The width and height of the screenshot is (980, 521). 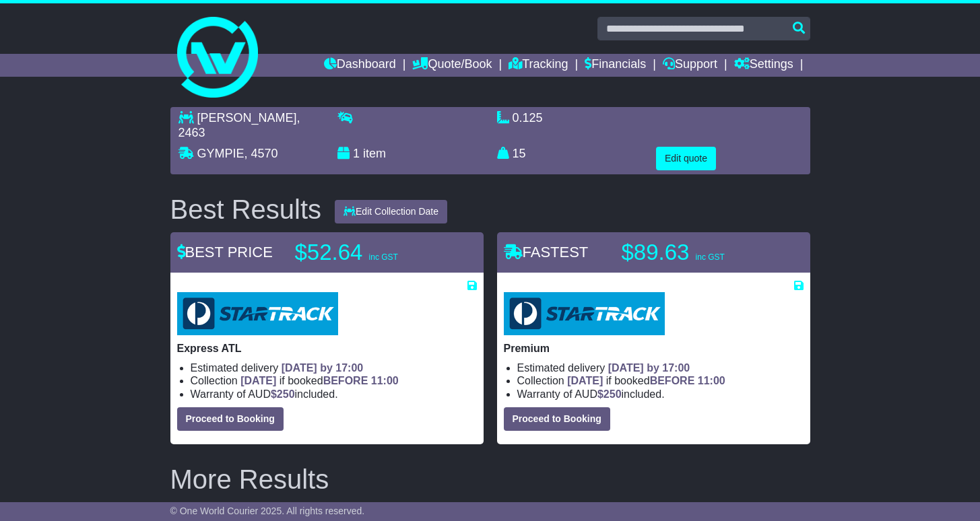 What do you see at coordinates (546, 252) in the screenshot?
I see `span: FASTEST` at bounding box center [546, 252].